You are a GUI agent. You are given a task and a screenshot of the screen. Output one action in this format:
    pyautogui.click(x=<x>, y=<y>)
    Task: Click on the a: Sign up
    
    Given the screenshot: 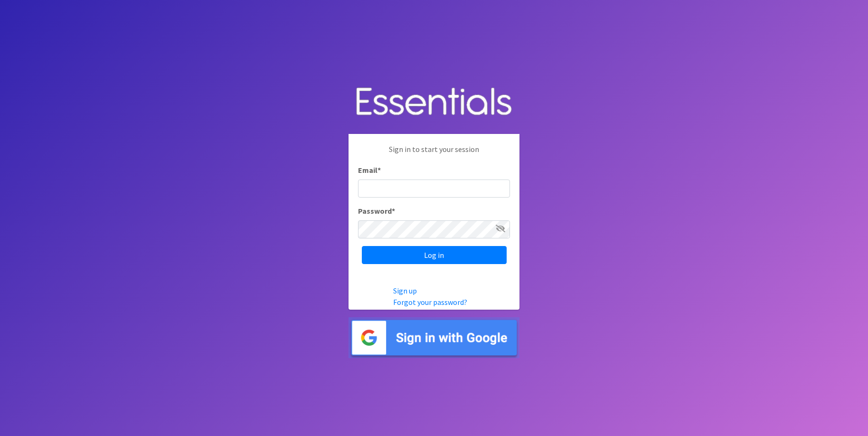 What is the action you would take?
    pyautogui.click(x=405, y=291)
    